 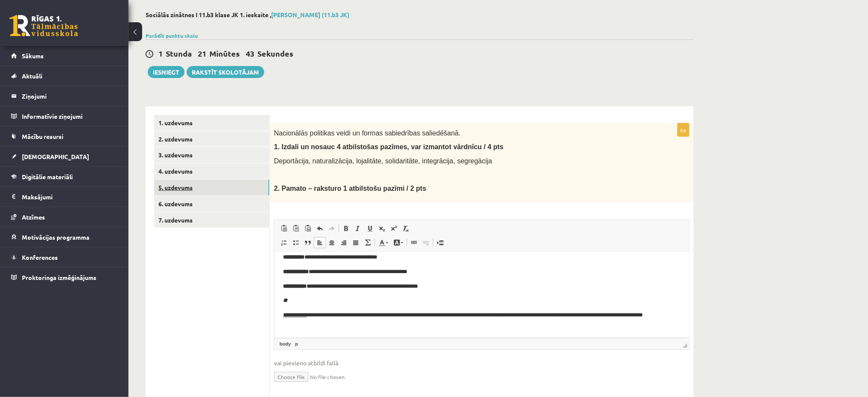 I want to click on a: Apakšraksts, so click(x=382, y=228).